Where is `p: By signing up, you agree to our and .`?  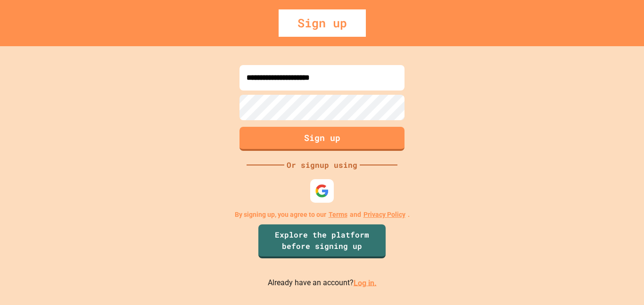 p: By signing up, you agree to our and . is located at coordinates (322, 214).